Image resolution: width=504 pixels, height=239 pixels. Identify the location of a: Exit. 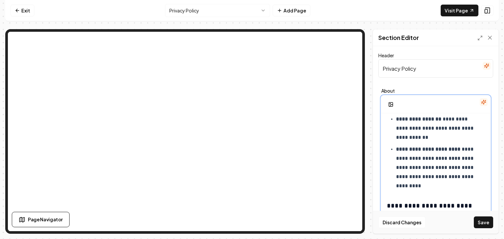
(22, 10).